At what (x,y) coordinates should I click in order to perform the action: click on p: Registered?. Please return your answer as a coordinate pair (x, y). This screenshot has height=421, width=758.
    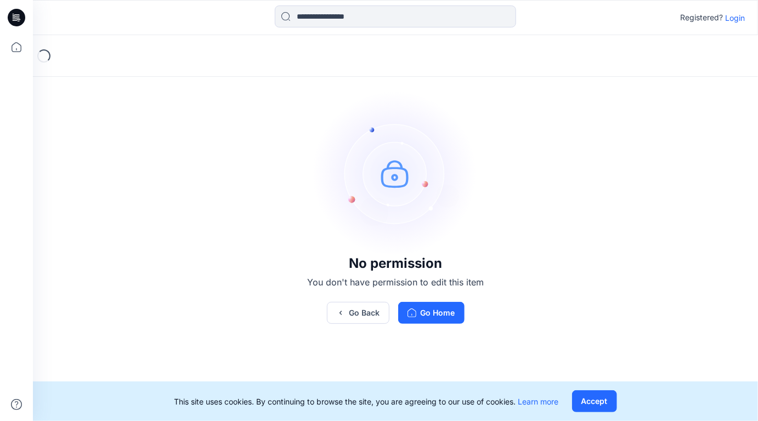
    Looking at the image, I should click on (702, 18).